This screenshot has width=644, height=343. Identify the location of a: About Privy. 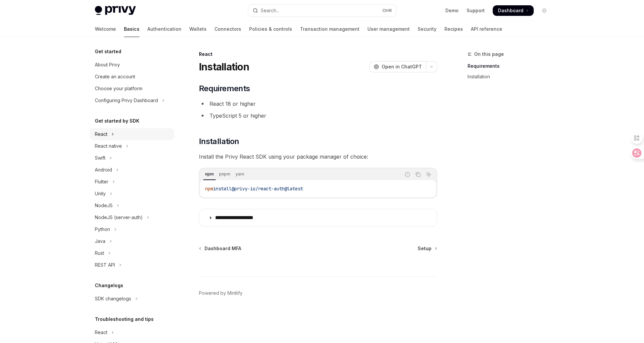
(132, 64).